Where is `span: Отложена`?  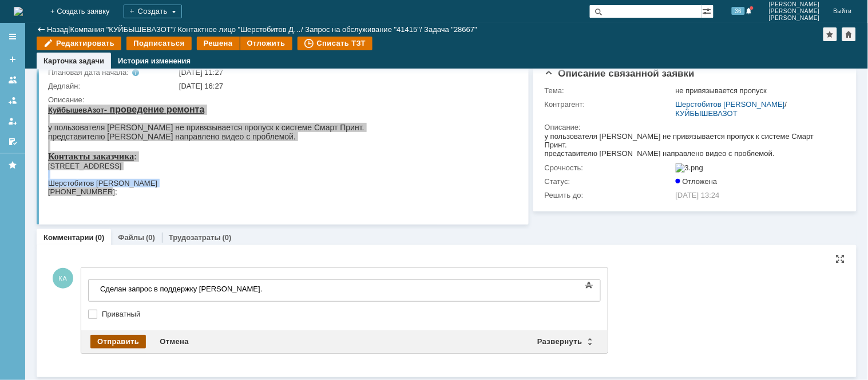
span: Отложена is located at coordinates (697, 182).